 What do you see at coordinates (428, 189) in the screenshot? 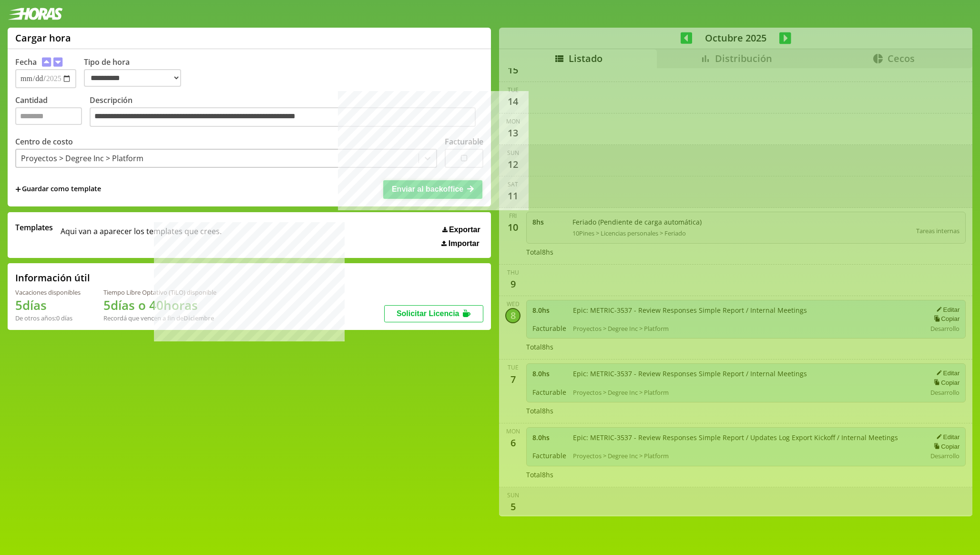
I see `span: Enviar al backoffice` at bounding box center [428, 189].